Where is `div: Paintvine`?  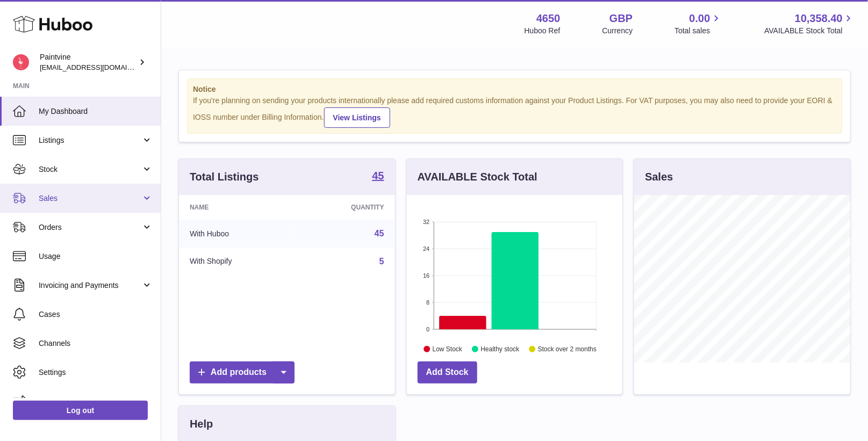
div: Paintvine is located at coordinates (88, 62).